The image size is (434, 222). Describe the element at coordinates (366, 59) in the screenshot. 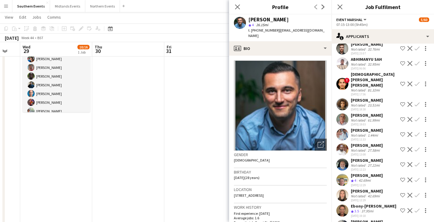

I see `div: ABHIMANYU SAH` at that location.